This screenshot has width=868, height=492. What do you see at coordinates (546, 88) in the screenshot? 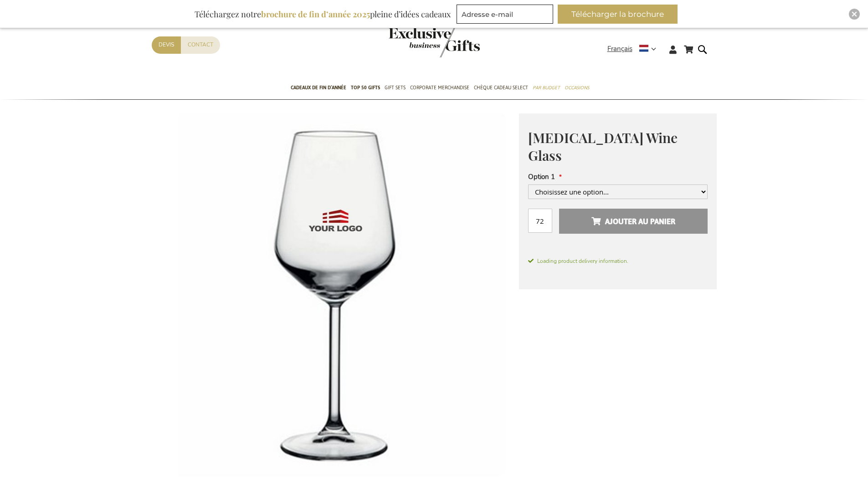
I see `a: Par budget` at bounding box center [546, 88].